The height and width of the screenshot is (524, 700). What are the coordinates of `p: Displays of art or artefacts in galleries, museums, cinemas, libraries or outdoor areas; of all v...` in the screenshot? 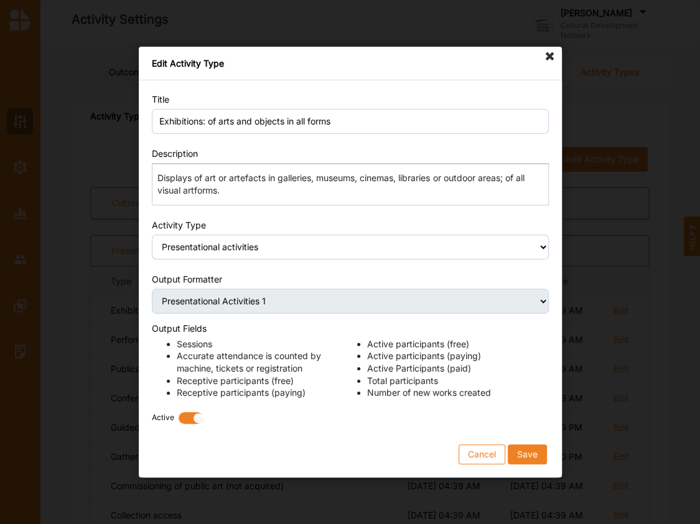 It's located at (350, 185).